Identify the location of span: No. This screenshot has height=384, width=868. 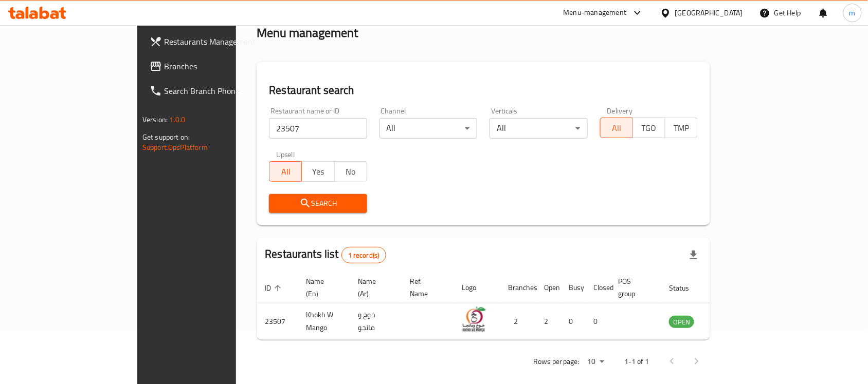
(350, 172).